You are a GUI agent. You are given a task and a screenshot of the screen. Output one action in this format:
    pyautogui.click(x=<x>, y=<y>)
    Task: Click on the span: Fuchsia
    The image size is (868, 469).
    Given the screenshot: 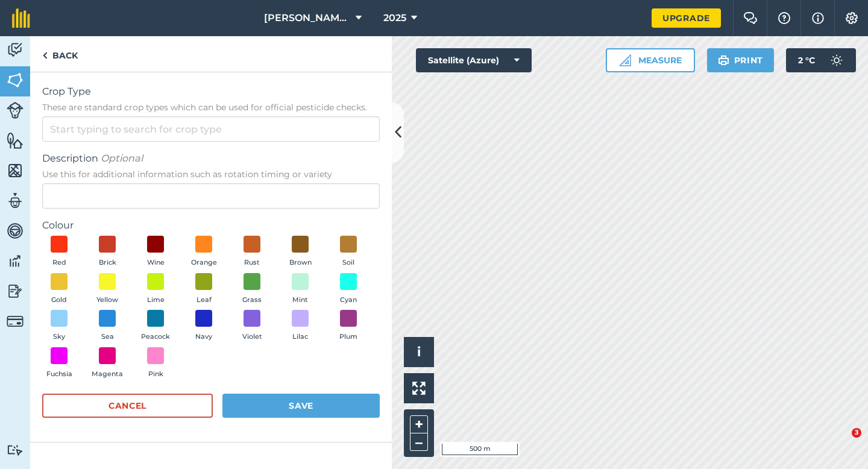 What is the action you would take?
    pyautogui.click(x=59, y=375)
    